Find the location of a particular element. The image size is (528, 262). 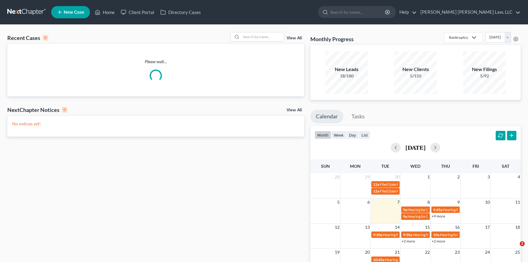

span: 18 is located at coordinates (517, 227).